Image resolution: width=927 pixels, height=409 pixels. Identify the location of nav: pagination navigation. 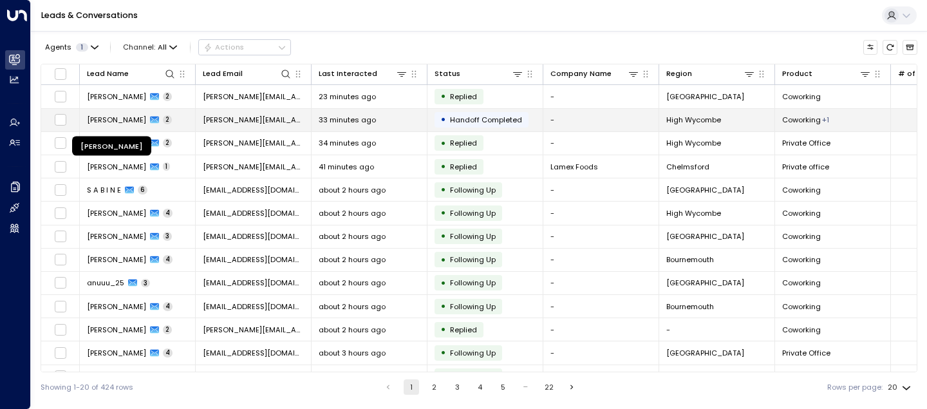
(479, 387).